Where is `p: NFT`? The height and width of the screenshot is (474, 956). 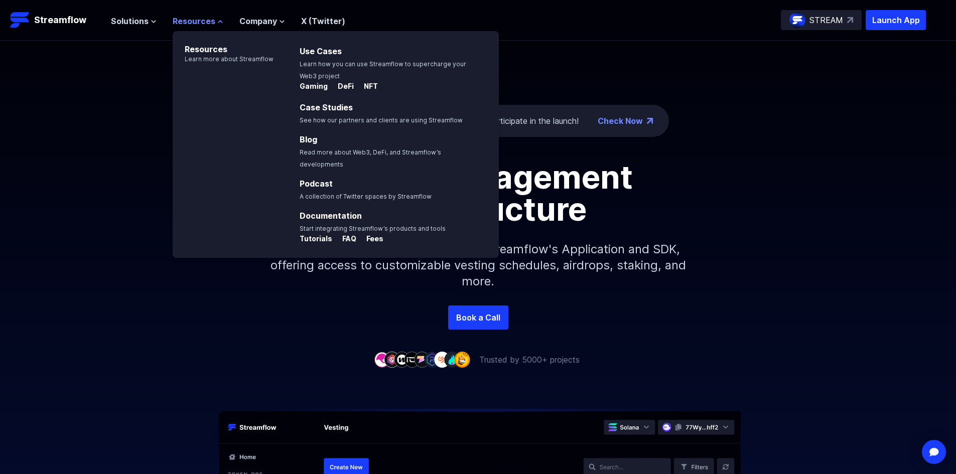 p: NFT is located at coordinates (367, 86).